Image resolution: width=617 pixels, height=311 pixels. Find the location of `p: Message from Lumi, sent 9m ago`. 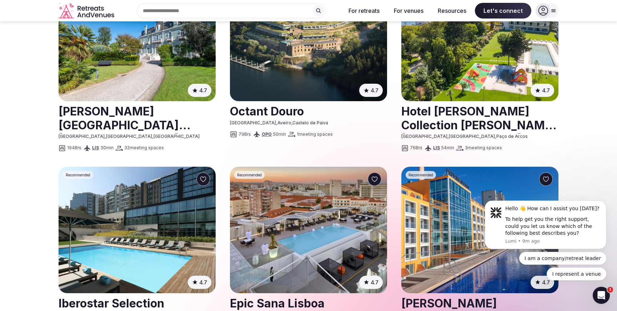

p: Message from Lumi, sent 9m ago is located at coordinates (79, 80).